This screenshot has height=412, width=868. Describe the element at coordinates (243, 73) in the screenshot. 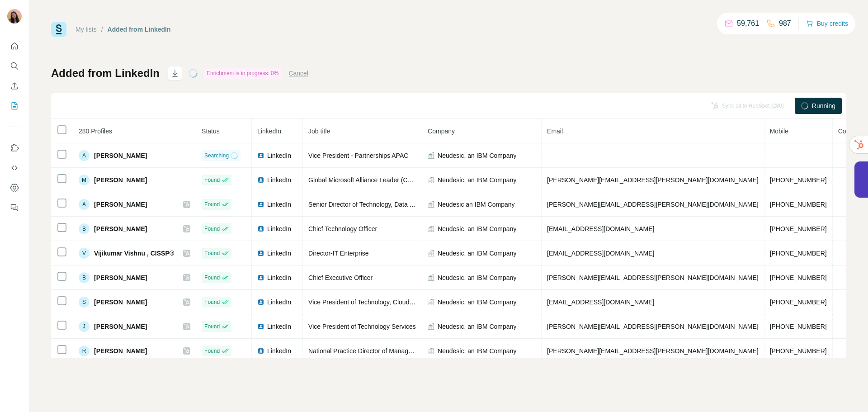

I see `div: Enrichment is in progress: 0%` at that location.